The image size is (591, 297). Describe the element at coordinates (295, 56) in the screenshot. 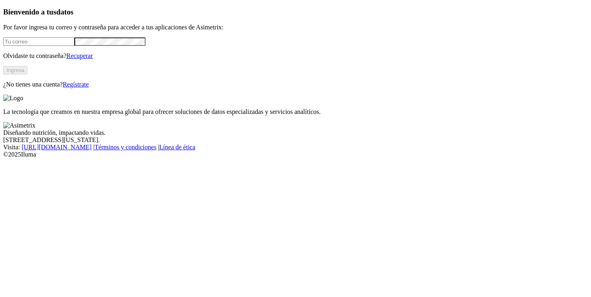

I see `p: Olvidaste tu contraseña?` at that location.